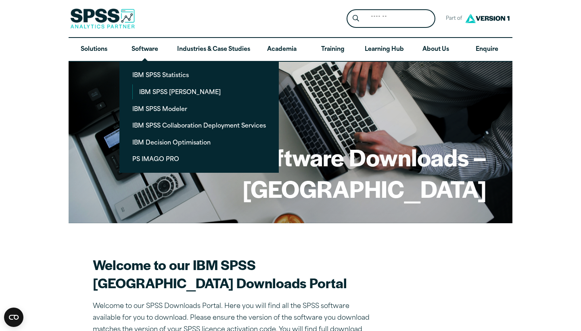 Image resolution: width=581 pixels, height=331 pixels. What do you see at coordinates (452, 19) in the screenshot?
I see `span: Part of` at bounding box center [452, 19].